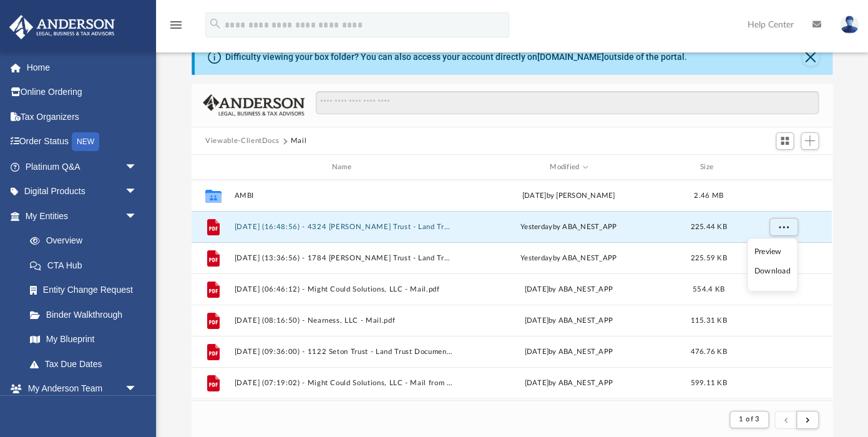  What do you see at coordinates (242, 141) in the screenshot?
I see `button: Viewable-ClientDocs` at bounding box center [242, 141].